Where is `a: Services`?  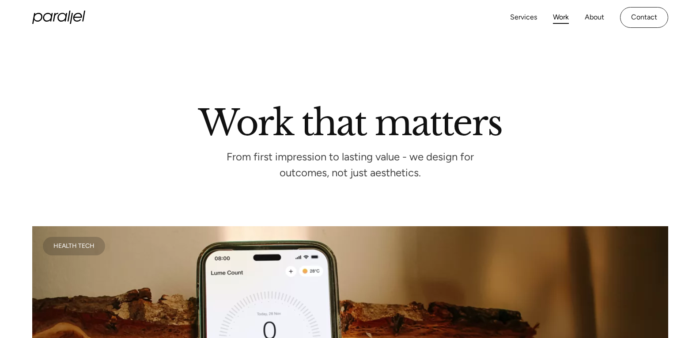
a: Services is located at coordinates (524, 17).